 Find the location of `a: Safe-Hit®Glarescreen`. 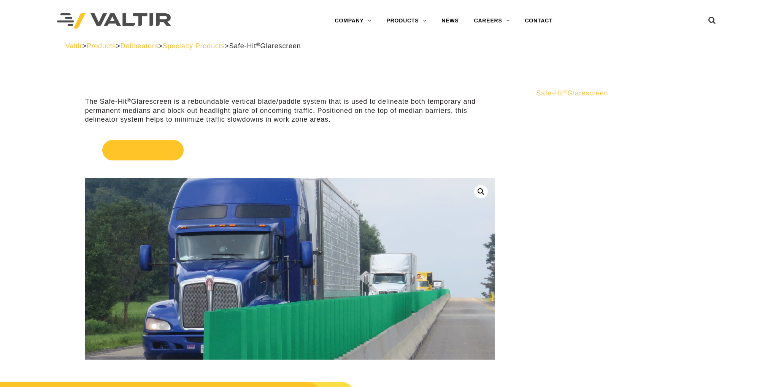

a: Safe-Hit®Glarescreen is located at coordinates (620, 93).